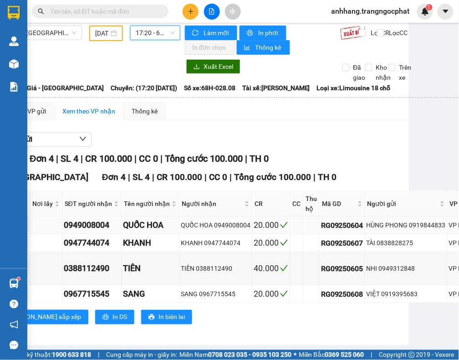 This screenshot has width=459, height=360. What do you see at coordinates (167, 317) in the screenshot?
I see `button: printerIn biên lai` at bounding box center [167, 317].